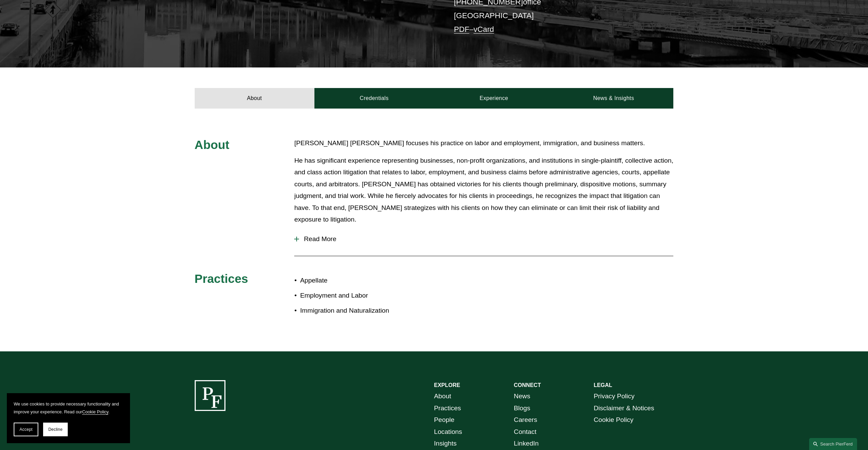 The width and height of the screenshot is (868, 450). I want to click on a: News & Insights, so click(614, 99).